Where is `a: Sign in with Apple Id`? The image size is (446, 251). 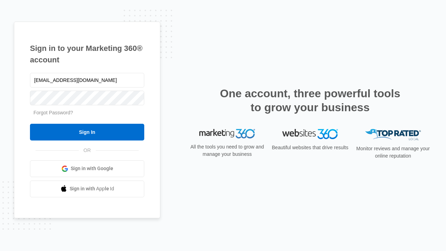
a: Sign in with Apple Id is located at coordinates (87, 189).